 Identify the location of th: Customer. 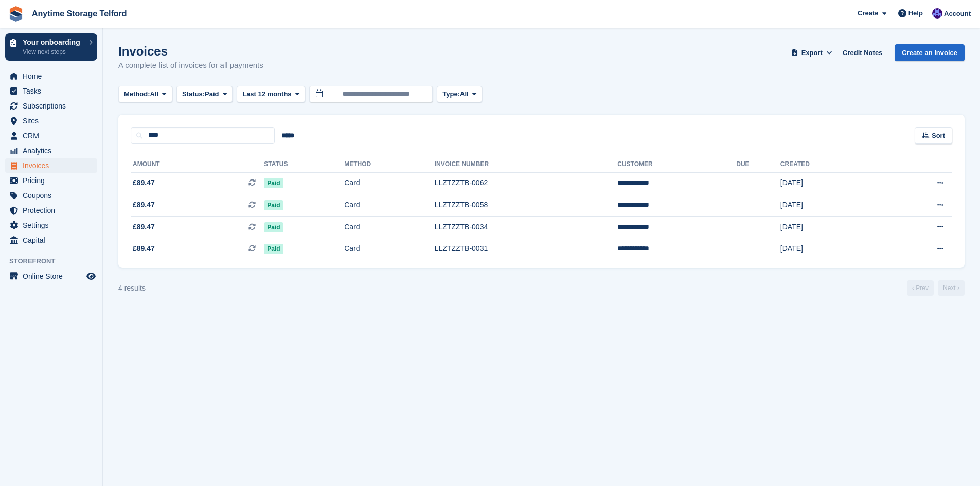
(676, 164).